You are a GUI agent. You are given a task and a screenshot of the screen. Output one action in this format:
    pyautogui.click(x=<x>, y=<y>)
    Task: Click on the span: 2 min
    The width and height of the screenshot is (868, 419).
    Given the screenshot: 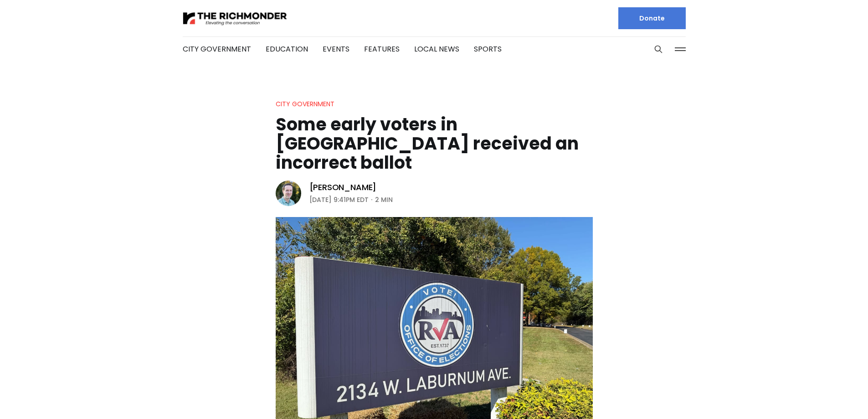 What is the action you would take?
    pyautogui.click(x=384, y=200)
    